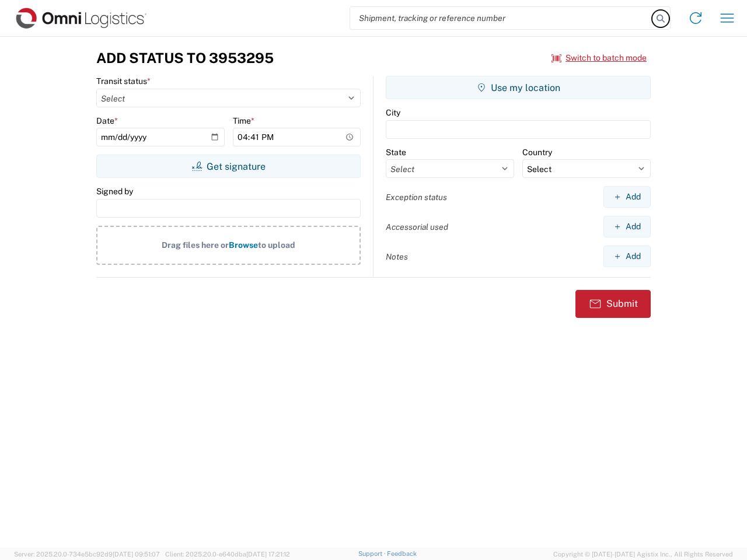  I want to click on label: Signed by, so click(114, 191).